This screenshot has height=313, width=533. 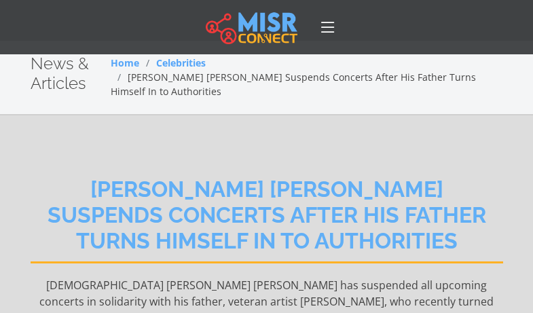 What do you see at coordinates (181, 62) in the screenshot?
I see `a: Celebrities` at bounding box center [181, 62].